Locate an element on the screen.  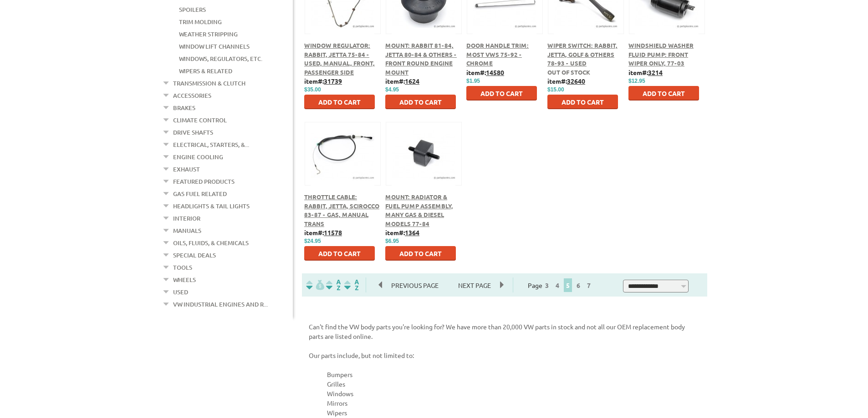
a: Wheels is located at coordinates (184, 280).